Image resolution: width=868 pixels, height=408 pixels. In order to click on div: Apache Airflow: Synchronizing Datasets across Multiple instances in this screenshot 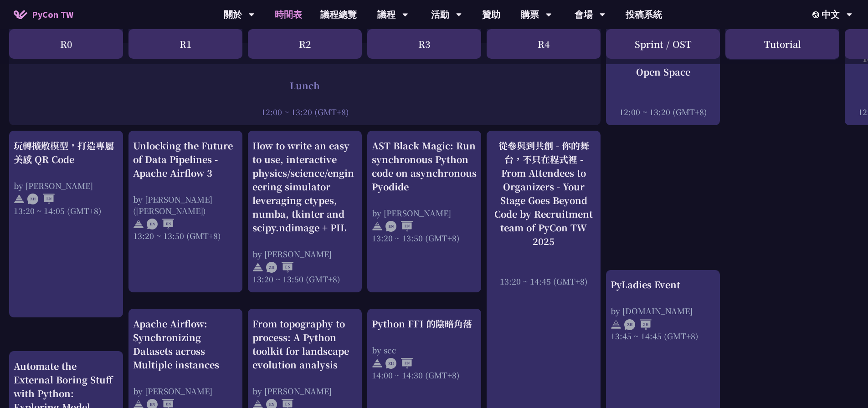, I will do `click(185, 344)`.